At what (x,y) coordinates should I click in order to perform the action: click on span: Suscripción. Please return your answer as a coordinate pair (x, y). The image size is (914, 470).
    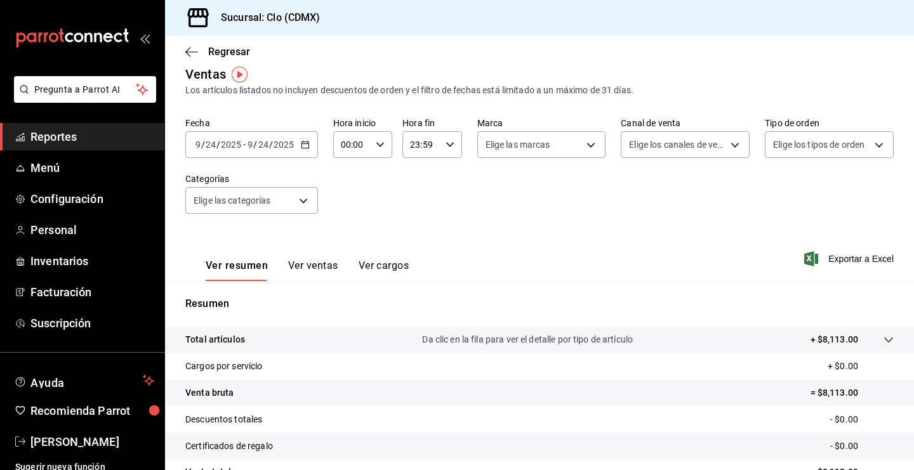
    Looking at the image, I should click on (92, 323).